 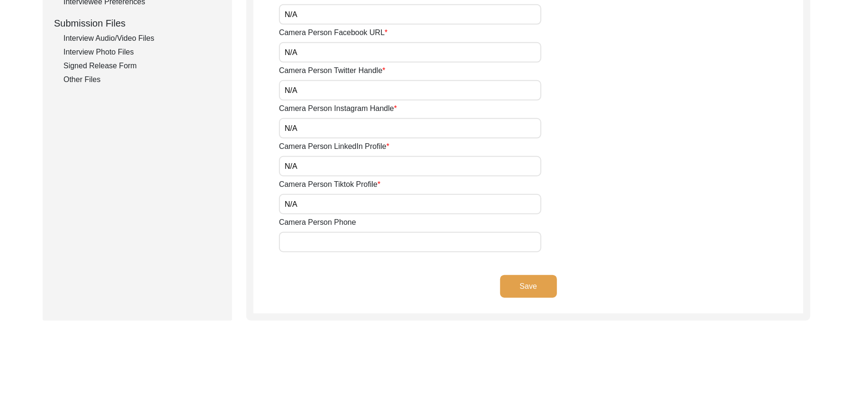 I want to click on div: Submission Files, so click(x=137, y=23).